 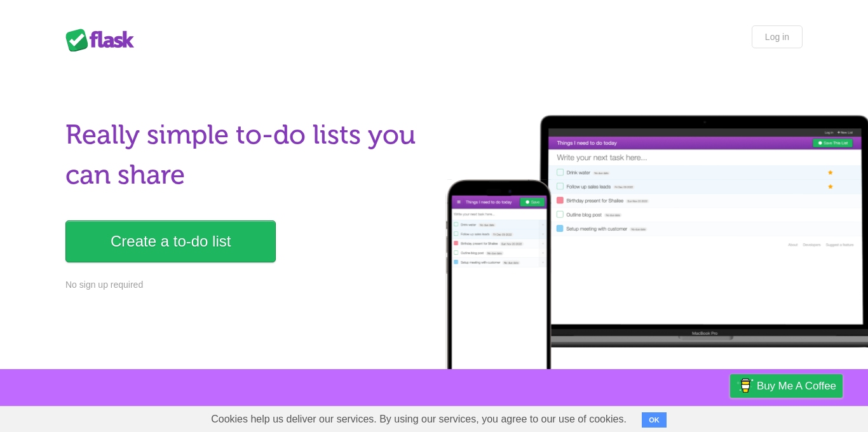 I want to click on h1: Really simple to-do lists you can share, so click(x=246, y=155).